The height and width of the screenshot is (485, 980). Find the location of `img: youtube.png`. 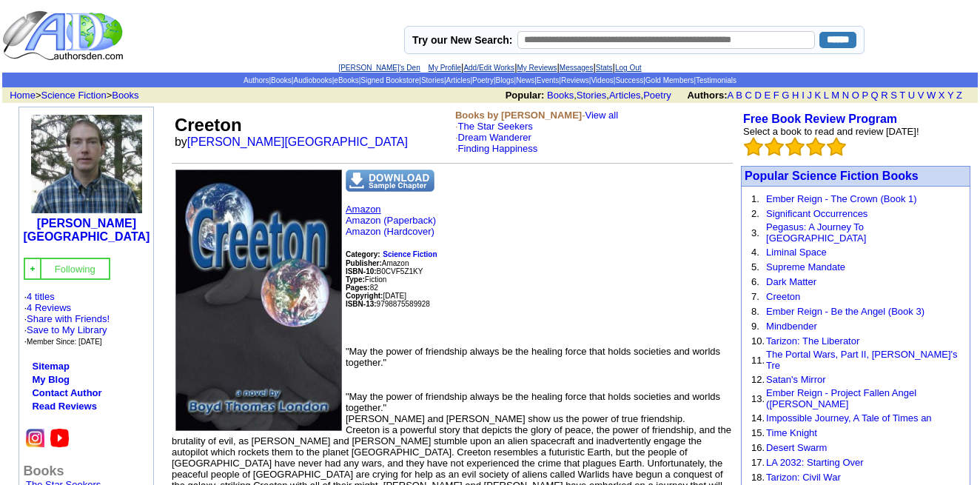

img: youtube.png is located at coordinates (59, 438).